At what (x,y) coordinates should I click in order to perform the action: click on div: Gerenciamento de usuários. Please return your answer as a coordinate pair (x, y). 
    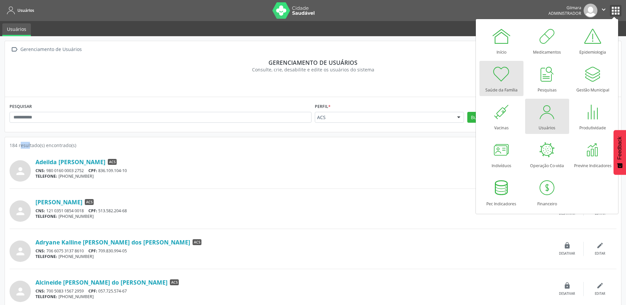
    Looking at the image, I should click on (313, 62).